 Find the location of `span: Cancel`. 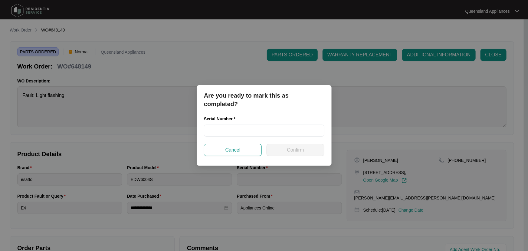

span: Cancel is located at coordinates (233, 150).